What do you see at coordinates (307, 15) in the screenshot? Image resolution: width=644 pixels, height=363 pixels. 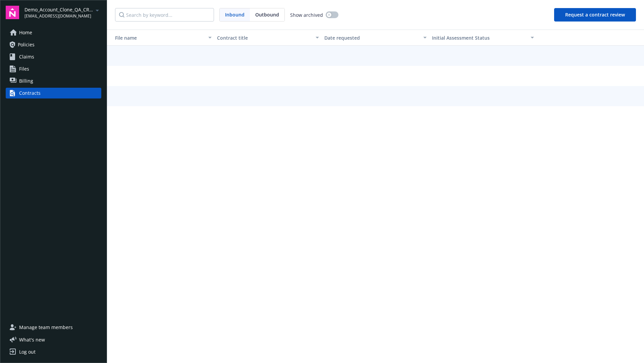 I see `span: Show archived` at bounding box center [307, 15].